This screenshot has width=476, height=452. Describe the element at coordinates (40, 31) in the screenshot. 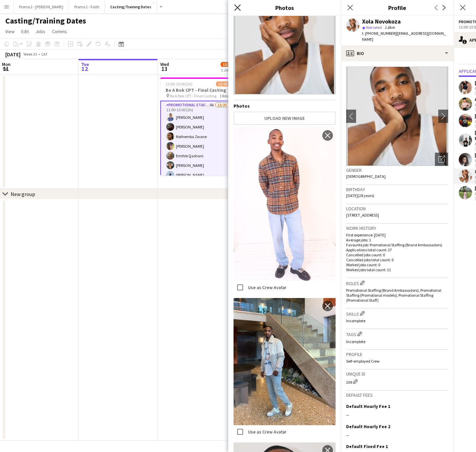

I see `a: Jobs` at that location.